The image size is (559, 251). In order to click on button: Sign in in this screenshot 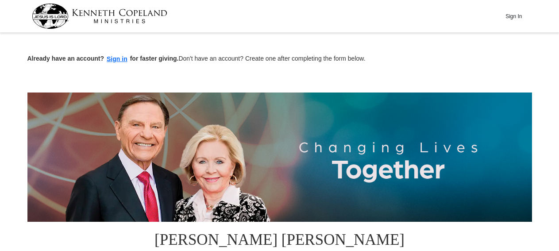, I will do `click(117, 59)`.